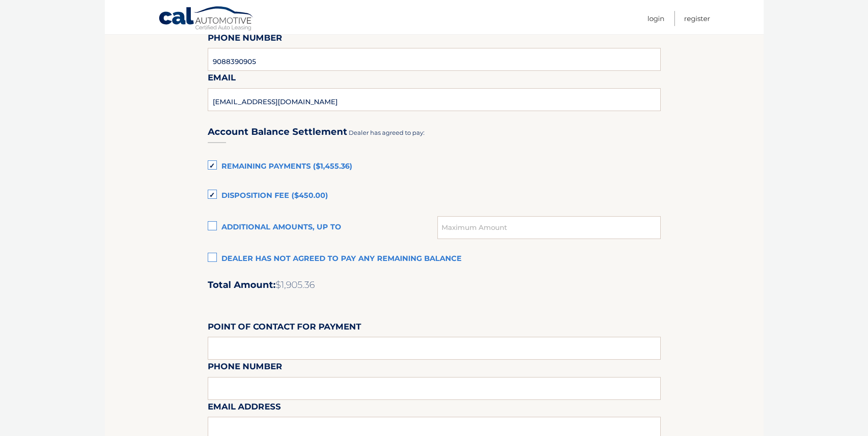 This screenshot has width=868, height=436. What do you see at coordinates (656, 18) in the screenshot?
I see `a: Login` at bounding box center [656, 18].